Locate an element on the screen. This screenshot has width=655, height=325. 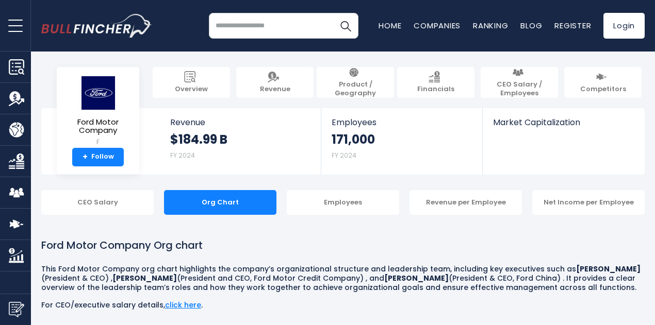
a: Competitors is located at coordinates (603, 83).